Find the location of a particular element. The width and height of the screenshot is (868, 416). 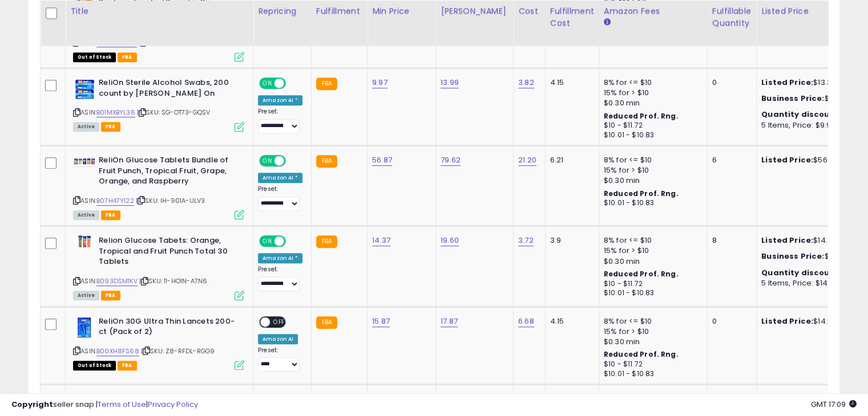

div: 6 is located at coordinates (730, 160).